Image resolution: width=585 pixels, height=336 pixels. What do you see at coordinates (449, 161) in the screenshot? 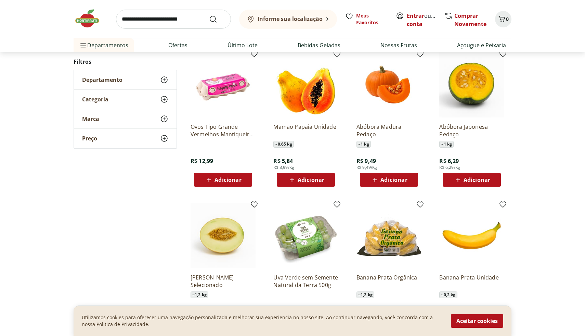
I see `span: R$ 6,29` at bounding box center [449, 161].